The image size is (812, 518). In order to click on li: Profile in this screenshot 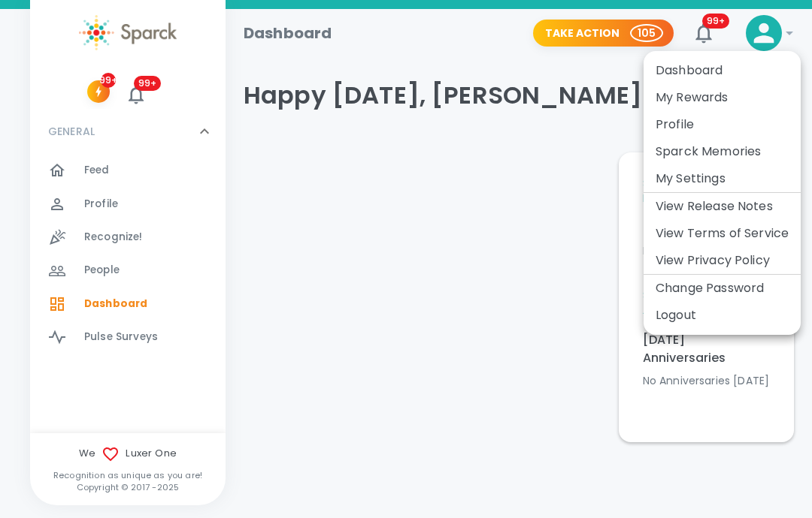, I will do `click(722, 125)`.